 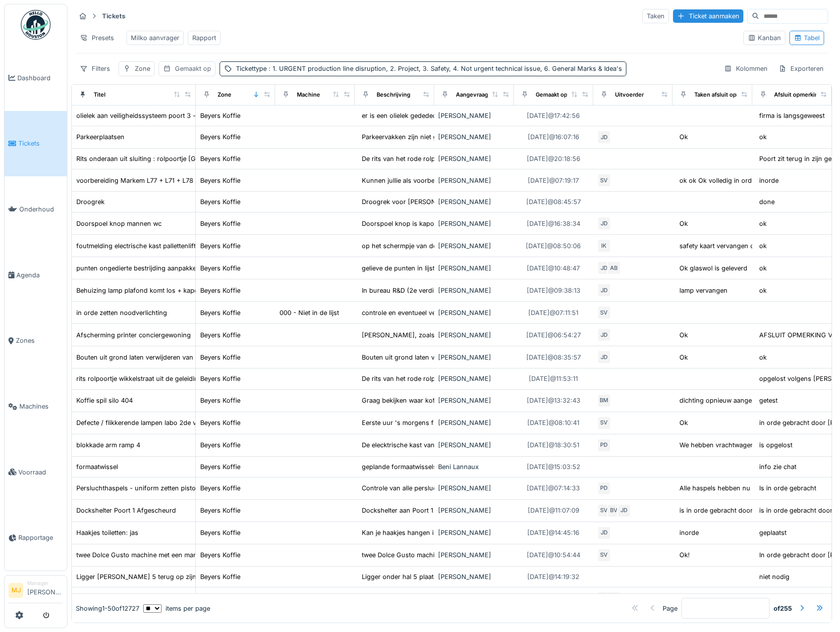 What do you see at coordinates (425, 400) in the screenshot?
I see `div: Graag bekijken waar koffie vandaan komt` at bounding box center [425, 400].